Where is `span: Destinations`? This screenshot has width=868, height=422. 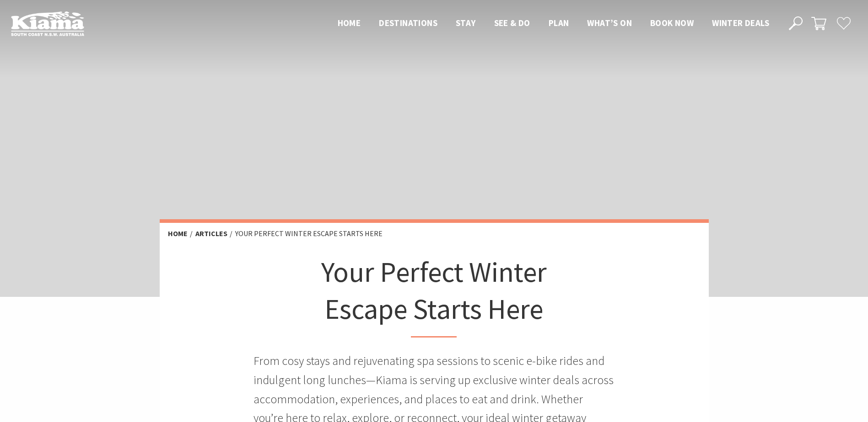 span: Destinations is located at coordinates (408, 23).